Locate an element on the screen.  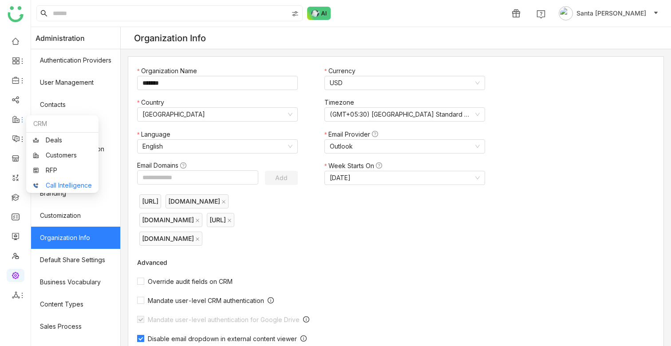
span: Disable email dropdown in external content viewer is located at coordinates (222, 338).